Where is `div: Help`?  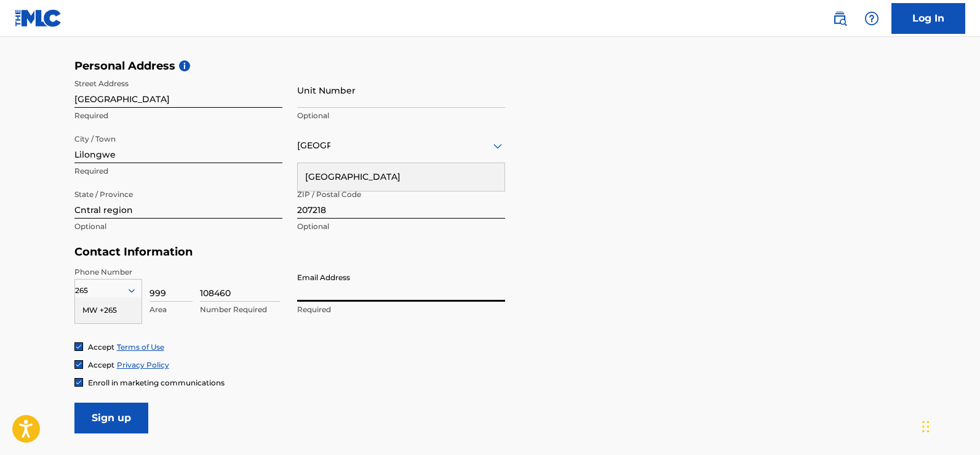
div: Help is located at coordinates (872, 18).